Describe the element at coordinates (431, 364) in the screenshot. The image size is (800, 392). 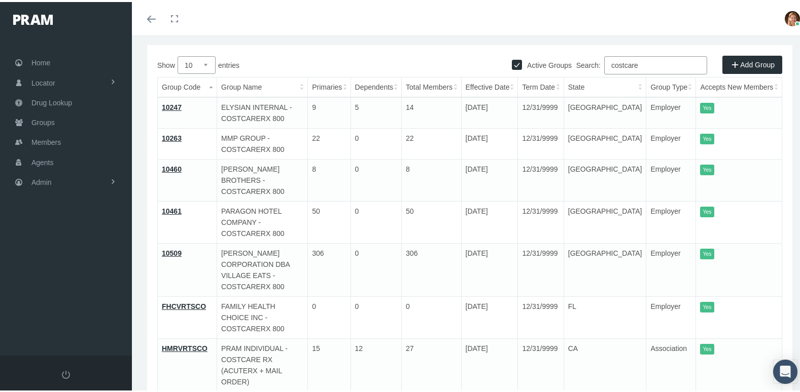
I see `td: 27` at that location.